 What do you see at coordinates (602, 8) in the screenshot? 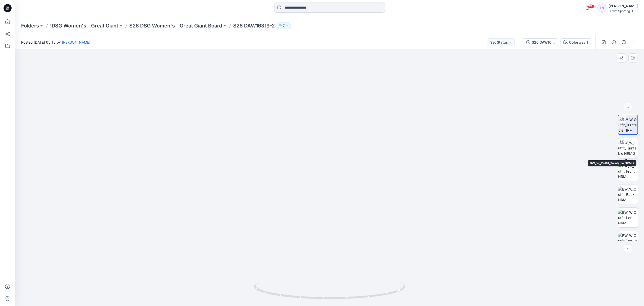
I see `div: EY` at bounding box center [602, 8].